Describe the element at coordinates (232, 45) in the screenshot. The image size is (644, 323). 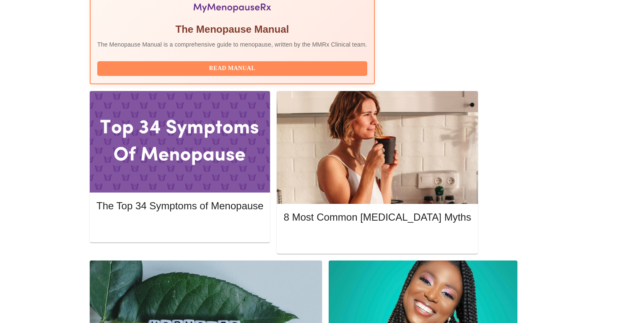
I see `p: The Menopause Manual is a comprehensive guide to menopause, written by the MMRx Clinical team.` at that location.